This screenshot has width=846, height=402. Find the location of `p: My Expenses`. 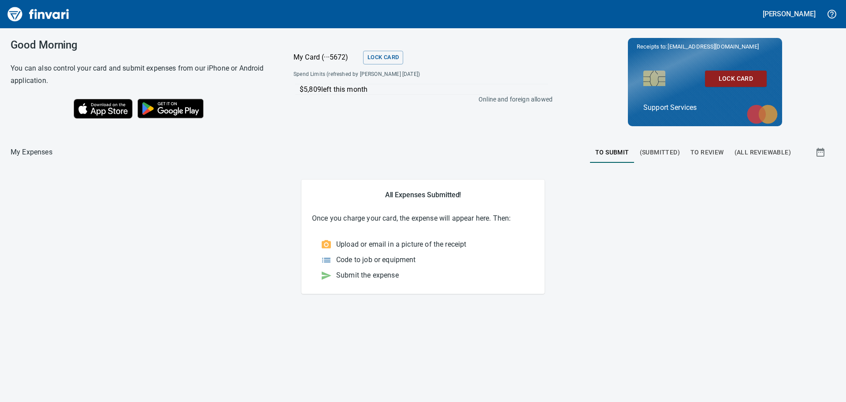

p: My Expenses is located at coordinates (31, 152).